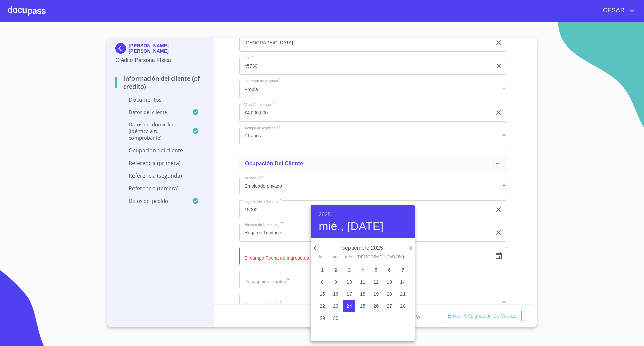 Image resolution: width=644 pixels, height=346 pixels. Describe the element at coordinates (349, 294) in the screenshot. I see `button: 17` at that location.